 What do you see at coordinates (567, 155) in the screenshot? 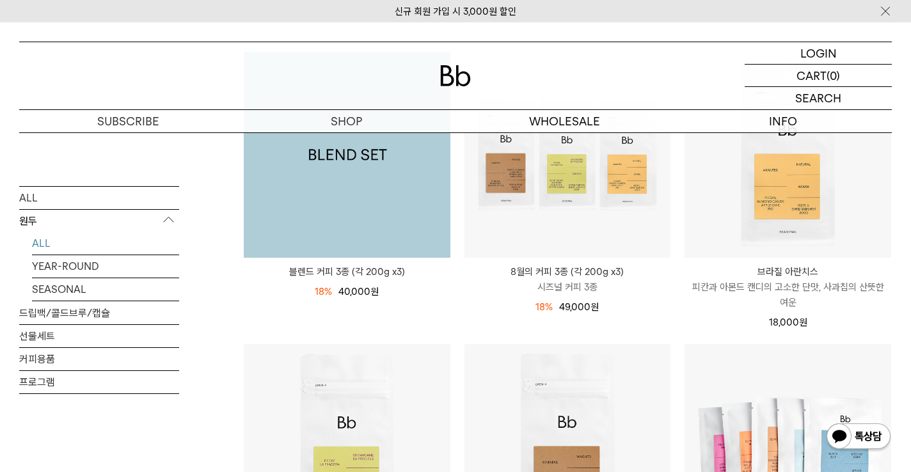
I see `a: 8월의 커피 3종 (각 200g x3)` at bounding box center [567, 155].